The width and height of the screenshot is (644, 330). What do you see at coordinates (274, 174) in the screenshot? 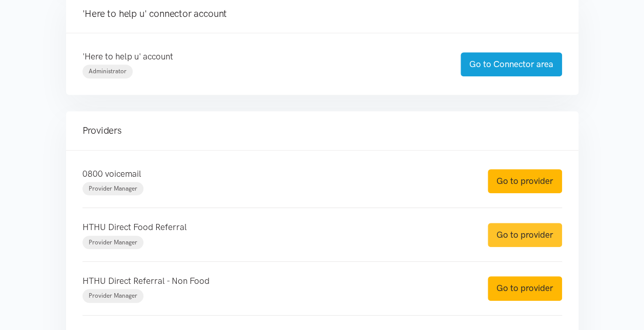
I see `p: 0800 voicemail` at bounding box center [274, 174].